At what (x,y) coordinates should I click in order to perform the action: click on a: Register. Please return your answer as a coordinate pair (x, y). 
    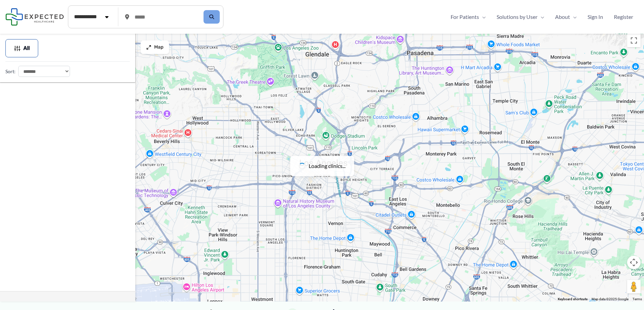
    Looking at the image, I should click on (623, 17).